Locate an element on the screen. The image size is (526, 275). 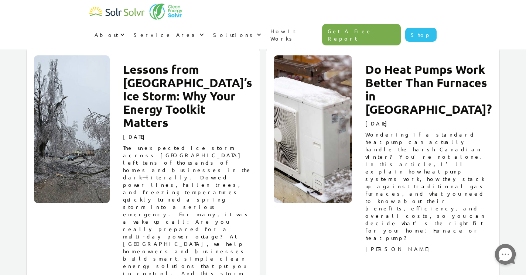
a: Shop is located at coordinates (421, 35).